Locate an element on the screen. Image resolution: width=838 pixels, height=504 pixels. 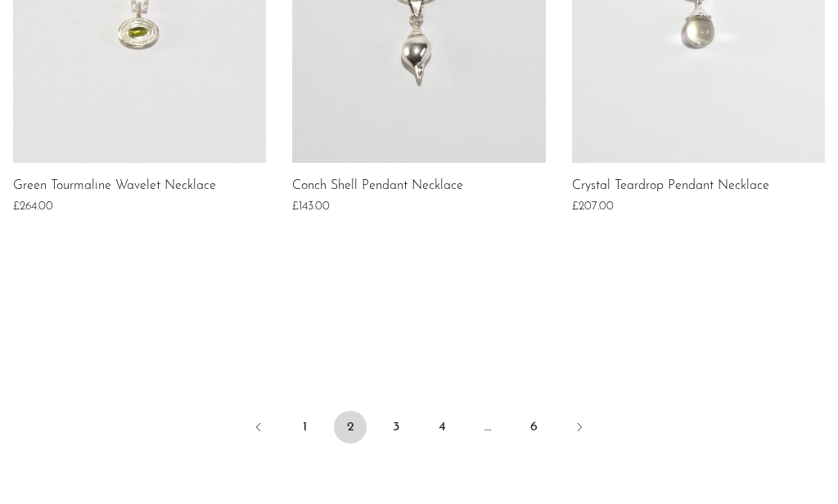
a: 4 is located at coordinates (442, 427).